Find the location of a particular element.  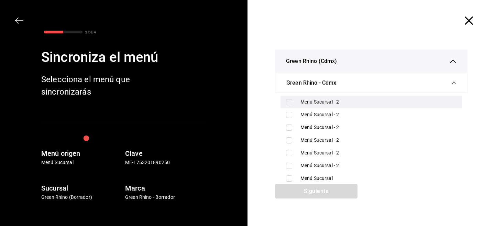

p: Menú Sucursal is located at coordinates (82, 162).